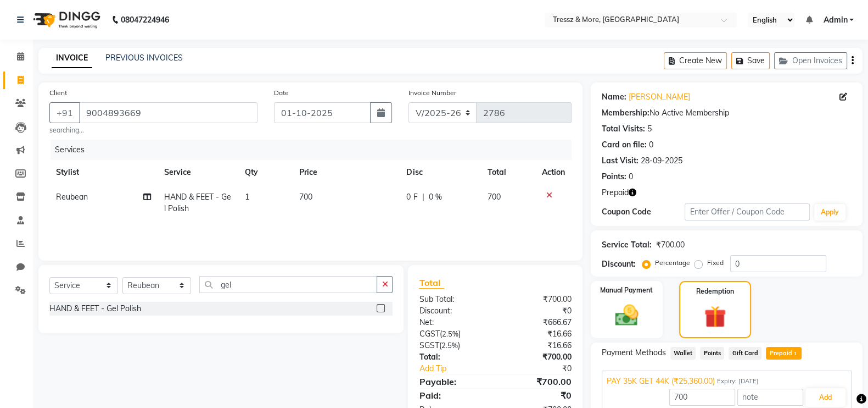  Describe the element at coordinates (650, 129) in the screenshot. I see `div: 5` at that location.